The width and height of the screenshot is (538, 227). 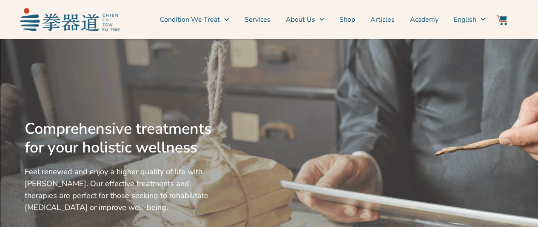 I want to click on nav: Menu, so click(x=304, y=20).